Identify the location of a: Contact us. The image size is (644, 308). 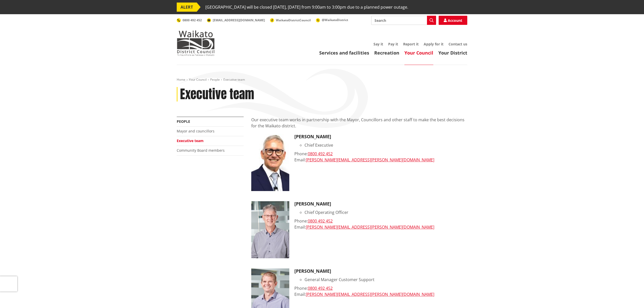
(458, 44).